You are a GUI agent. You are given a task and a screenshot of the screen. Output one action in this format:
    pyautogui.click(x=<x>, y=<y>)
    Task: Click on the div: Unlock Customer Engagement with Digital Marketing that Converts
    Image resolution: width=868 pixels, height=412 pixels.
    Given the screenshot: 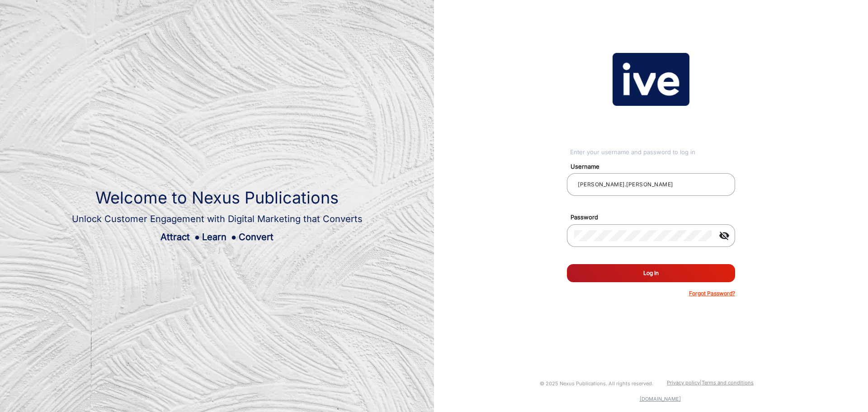 What is the action you would take?
    pyautogui.click(x=217, y=219)
    